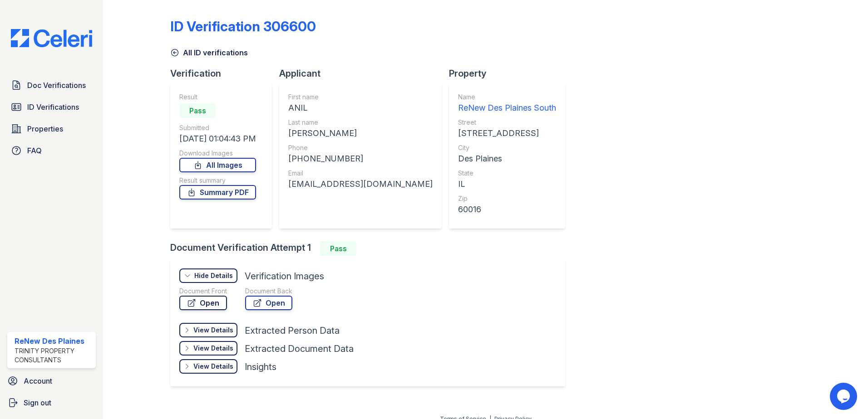  Describe the element at coordinates (56, 85) in the screenshot. I see `span: Doc Verifications` at that location.